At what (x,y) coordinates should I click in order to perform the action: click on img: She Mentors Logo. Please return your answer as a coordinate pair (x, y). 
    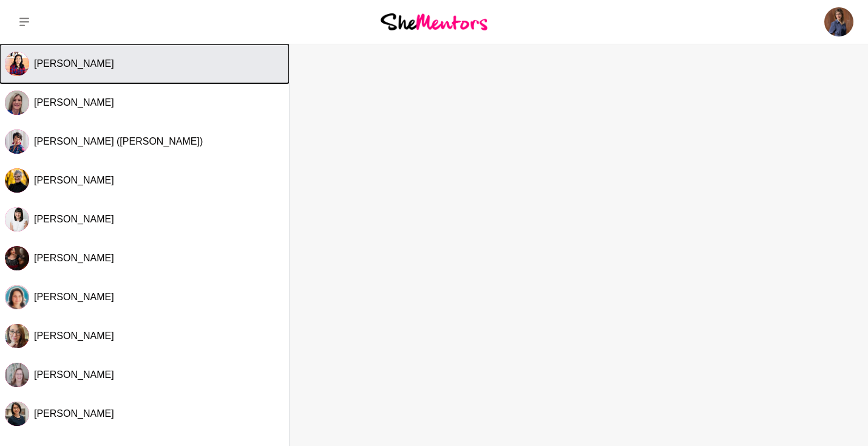
    Looking at the image, I should click on (434, 22).